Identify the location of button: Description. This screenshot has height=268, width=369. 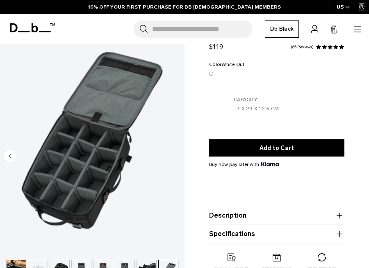
(277, 216).